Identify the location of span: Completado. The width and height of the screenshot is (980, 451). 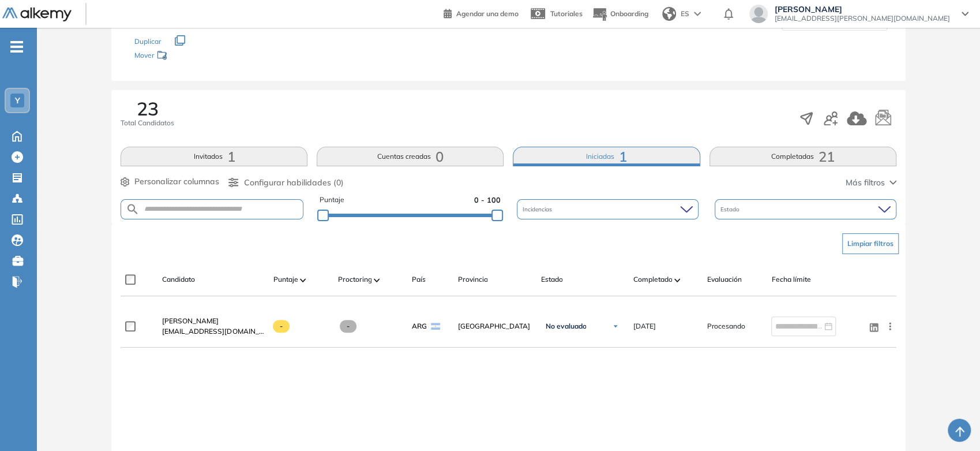
(653, 280).